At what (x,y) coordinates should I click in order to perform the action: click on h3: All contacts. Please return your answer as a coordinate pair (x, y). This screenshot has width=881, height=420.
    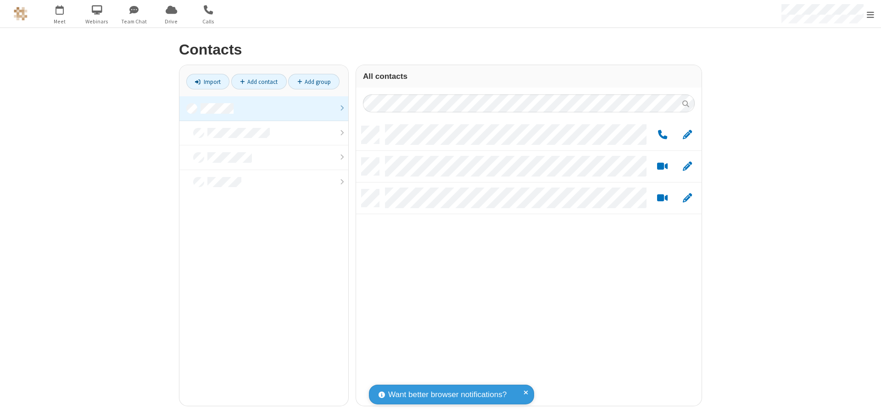
    Looking at the image, I should click on (529, 76).